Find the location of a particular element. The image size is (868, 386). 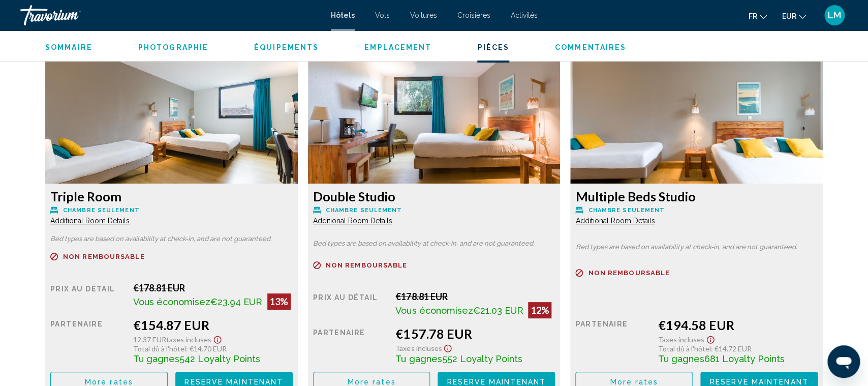

button: Équipements is located at coordinates (286, 47).